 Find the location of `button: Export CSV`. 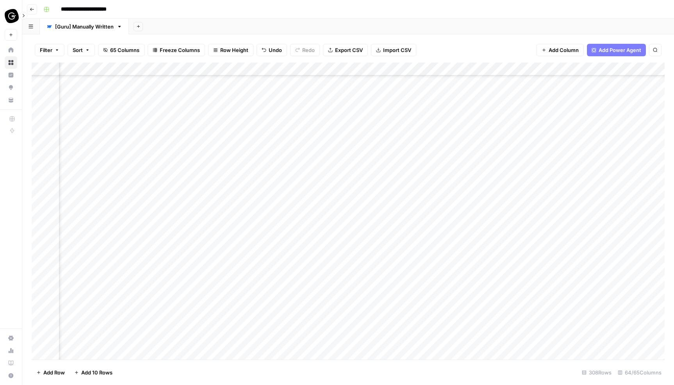

button: Export CSV is located at coordinates (345, 50).